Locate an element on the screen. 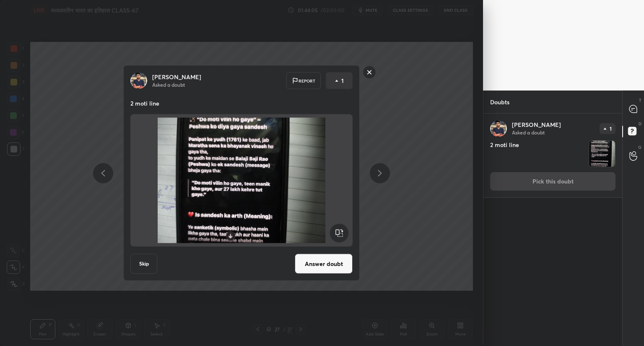  h4: 2 moti line is located at coordinates (538, 154).